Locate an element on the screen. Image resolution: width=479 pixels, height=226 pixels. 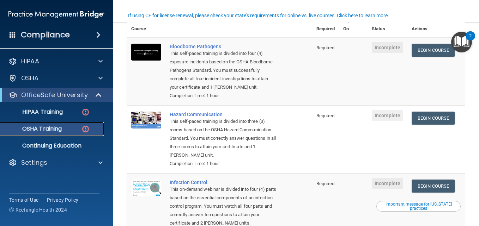
th: Status is located at coordinates (387, 25).